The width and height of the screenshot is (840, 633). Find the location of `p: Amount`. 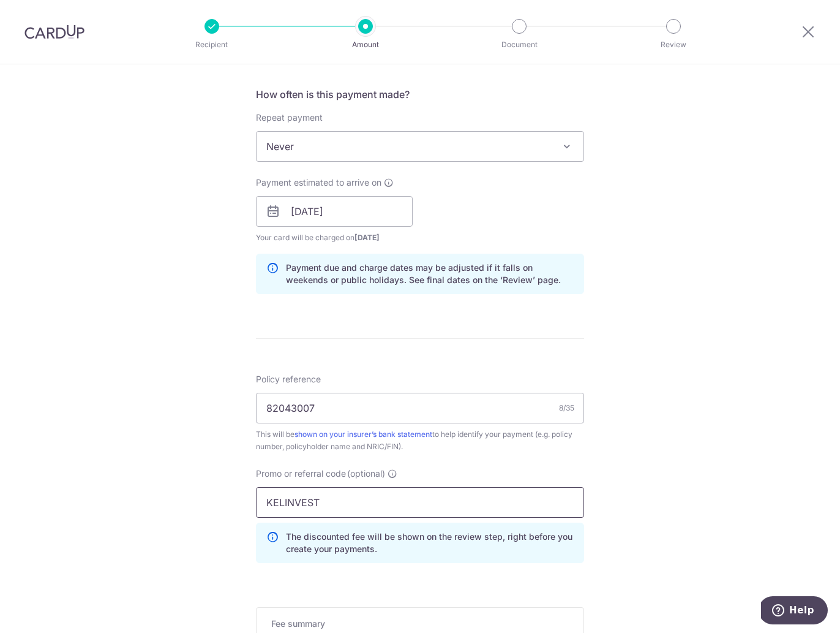

p: Amount is located at coordinates (366, 44).